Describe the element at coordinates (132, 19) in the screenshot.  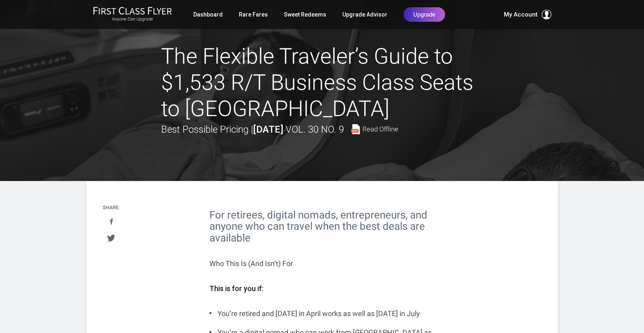
I see `small: Anyone Can Upgrade` at that location.